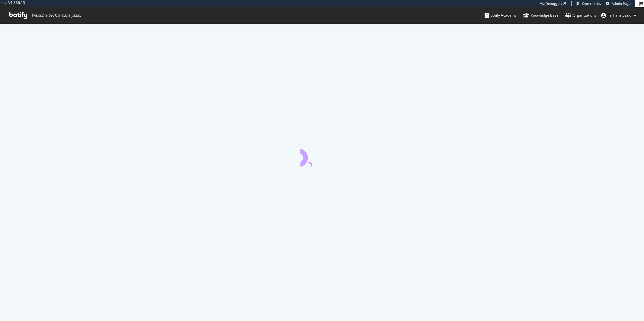 Image resolution: width=644 pixels, height=321 pixels. Describe the element at coordinates (592, 3) in the screenshot. I see `span: Open in dev` at that location.